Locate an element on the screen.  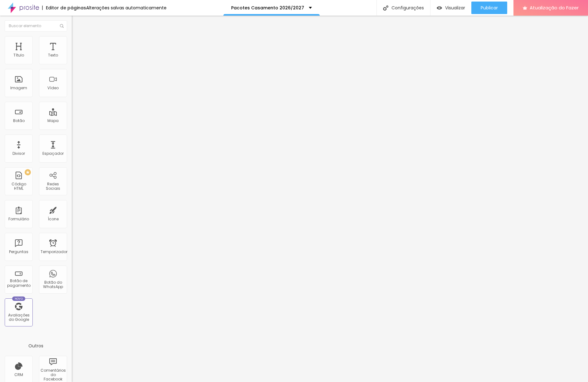
font: Comentários do Facebook is located at coordinates (53, 375).